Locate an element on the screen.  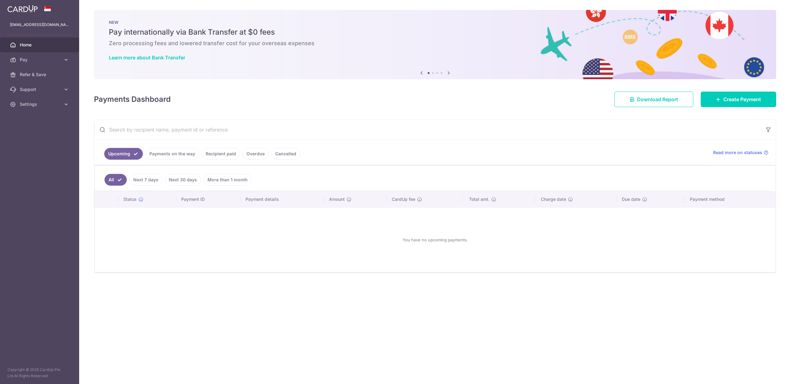
a: Upcoming is located at coordinates (123, 154).